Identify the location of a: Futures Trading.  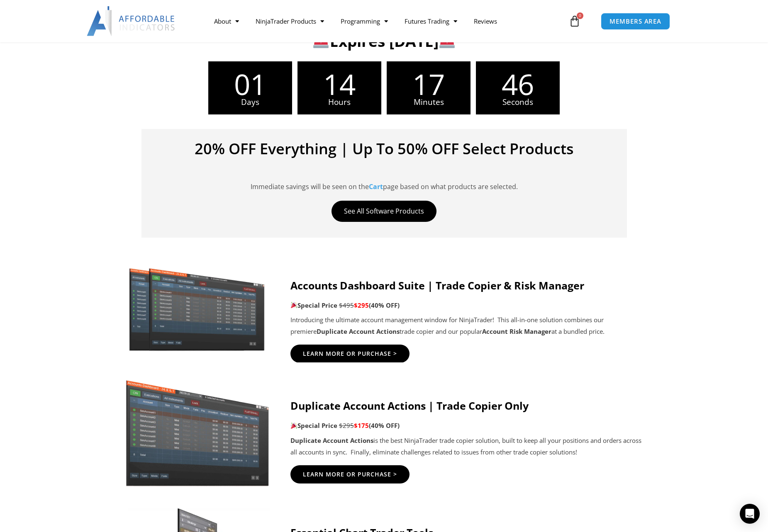
(431, 21).